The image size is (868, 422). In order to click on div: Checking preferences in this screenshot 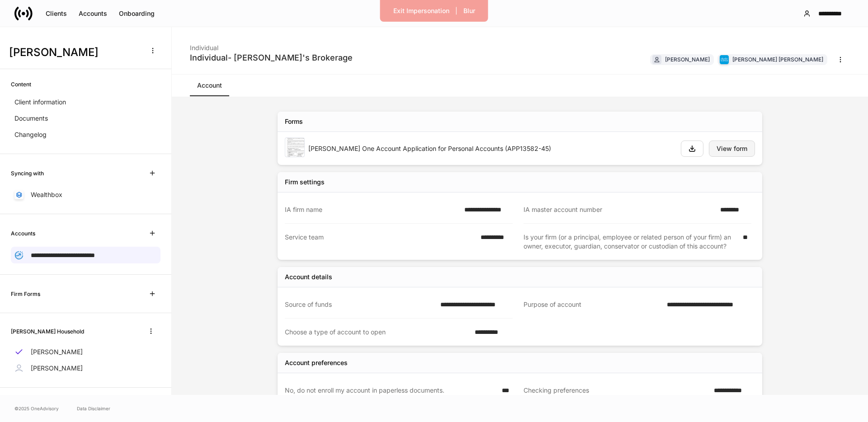, I will do `click(616, 391)`.